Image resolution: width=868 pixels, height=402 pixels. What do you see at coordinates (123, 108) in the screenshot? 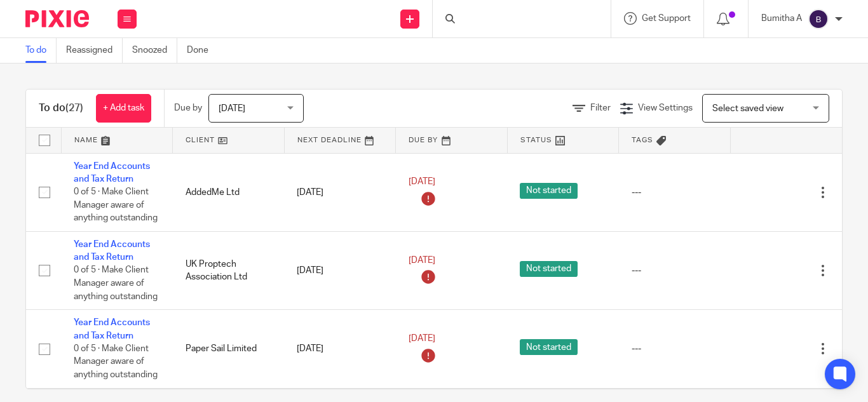
I see `a: + Add task` at bounding box center [123, 108].